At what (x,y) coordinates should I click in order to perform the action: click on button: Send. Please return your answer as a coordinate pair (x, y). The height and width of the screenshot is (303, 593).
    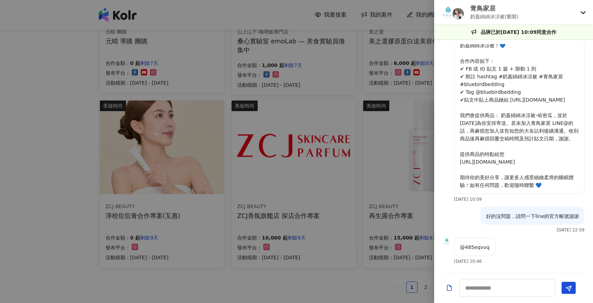
    Looking at the image, I should click on (568, 288).